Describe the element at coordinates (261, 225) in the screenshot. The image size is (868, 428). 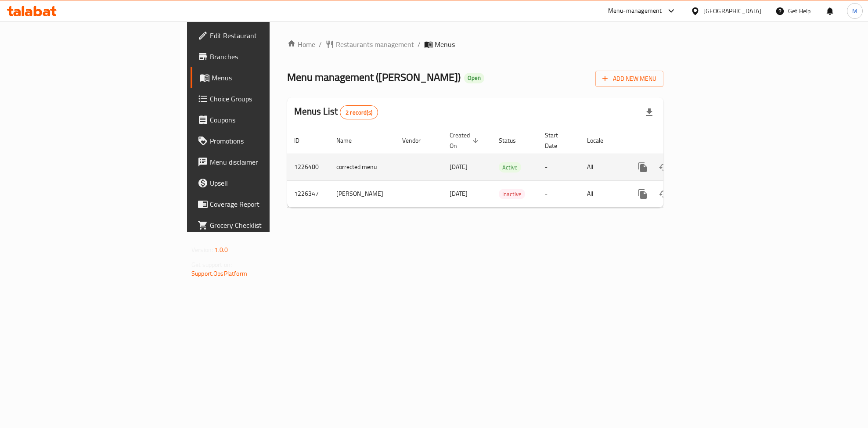
I see `a: Grocery Checklist` at that location.